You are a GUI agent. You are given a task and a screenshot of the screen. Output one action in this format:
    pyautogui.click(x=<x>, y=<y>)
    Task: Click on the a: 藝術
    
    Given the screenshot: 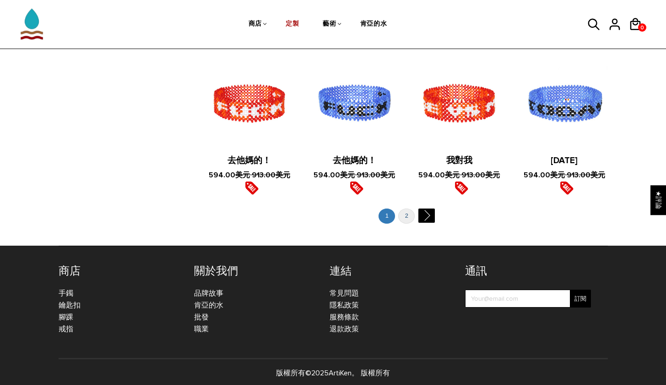 What is the action you would take?
    pyautogui.click(x=329, y=25)
    